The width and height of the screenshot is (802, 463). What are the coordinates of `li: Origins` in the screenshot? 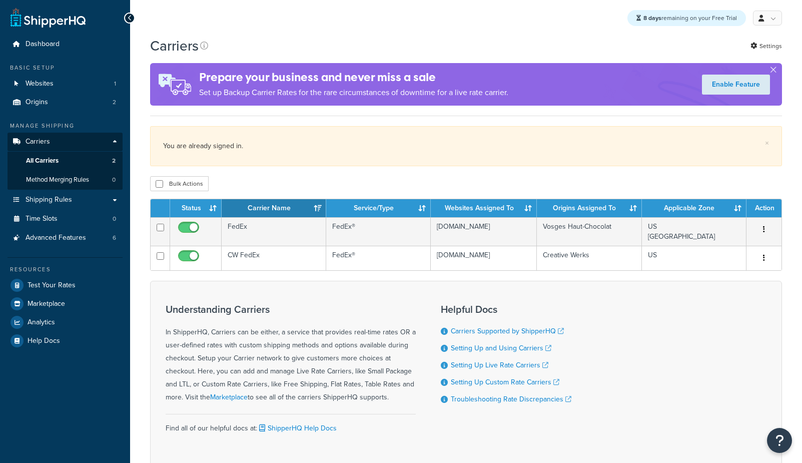 It's located at (65, 102).